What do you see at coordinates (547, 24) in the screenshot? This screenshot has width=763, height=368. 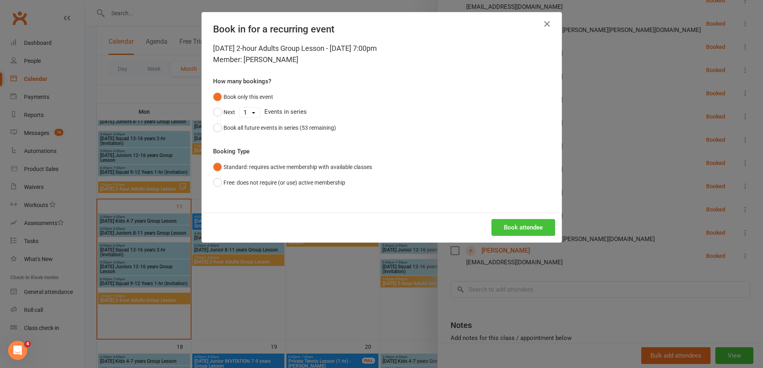 I see `button: Close` at bounding box center [547, 24].